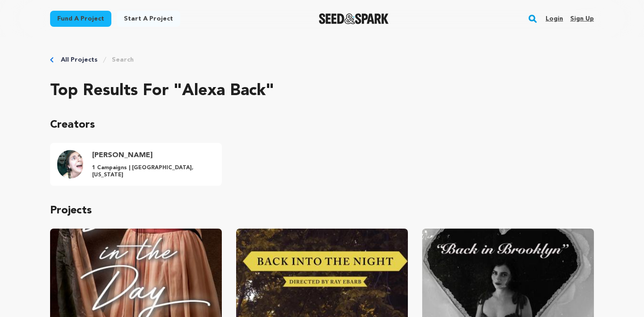 The width and height of the screenshot is (644, 317). What do you see at coordinates (148, 19) in the screenshot?
I see `a: Start a project` at bounding box center [148, 19].